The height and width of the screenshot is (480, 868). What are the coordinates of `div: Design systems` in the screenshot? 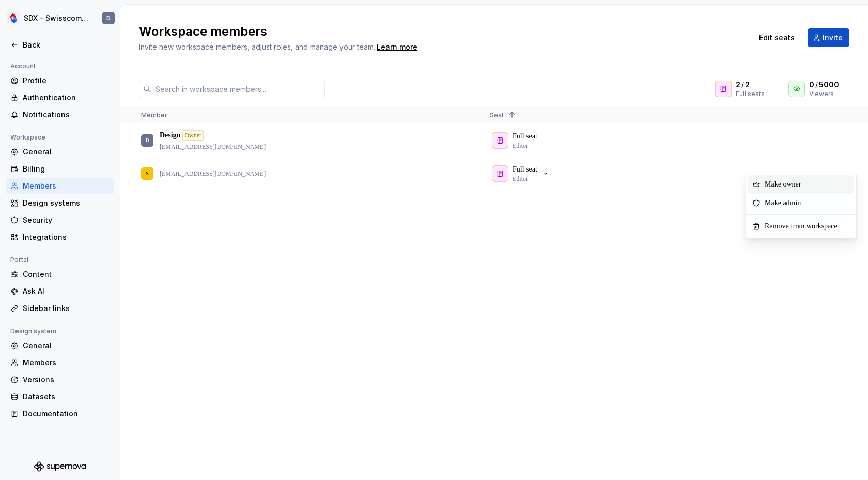 It's located at (66, 203).